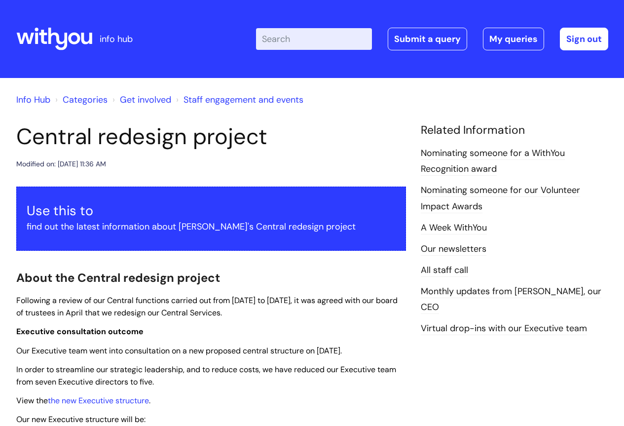 This screenshot has height=426, width=624. I want to click on a: Nominating someone for a WithYou Recognition award, so click(493, 161).